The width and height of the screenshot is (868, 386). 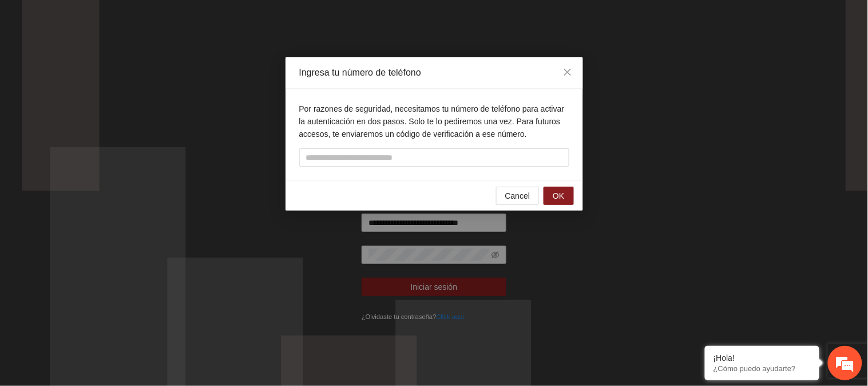 What do you see at coordinates (111, 281) in the screenshot?
I see `textarea: Escriba su mensaje y pulse “Intro”` at bounding box center [111, 281].